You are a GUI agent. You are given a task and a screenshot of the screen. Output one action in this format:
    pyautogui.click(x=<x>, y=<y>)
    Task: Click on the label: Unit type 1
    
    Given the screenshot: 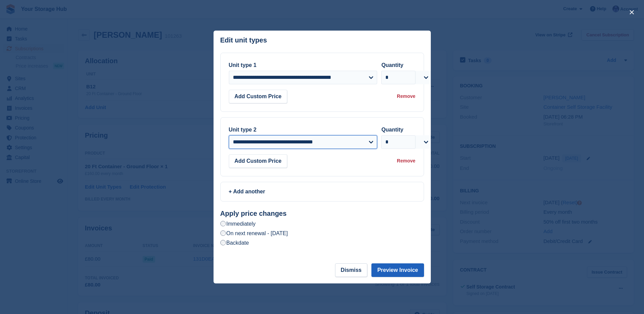 What is the action you would take?
    pyautogui.click(x=243, y=65)
    